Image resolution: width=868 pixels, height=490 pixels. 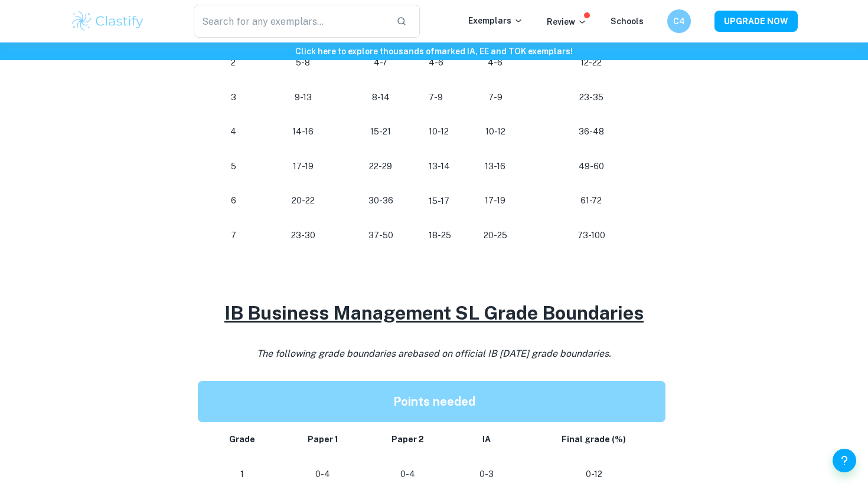 What do you see at coordinates (591, 235) in the screenshot?
I see `p: 73-100` at bounding box center [591, 235].